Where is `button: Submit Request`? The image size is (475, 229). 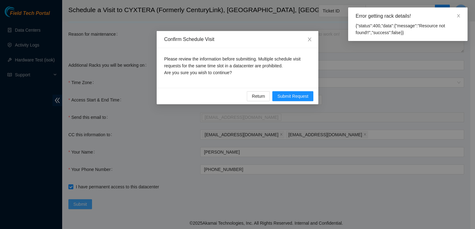
button: Submit Request is located at coordinates (293, 96).